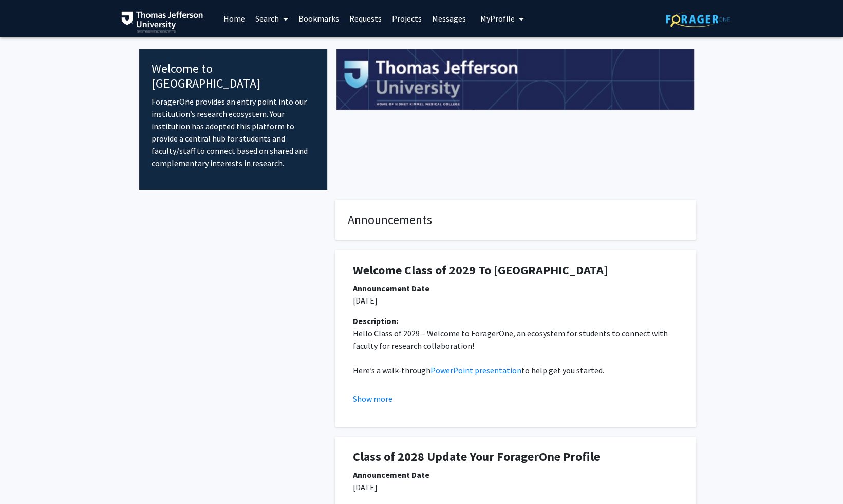 The width and height of the screenshot is (843, 504). I want to click on a: Bookmarks, so click(318, 19).